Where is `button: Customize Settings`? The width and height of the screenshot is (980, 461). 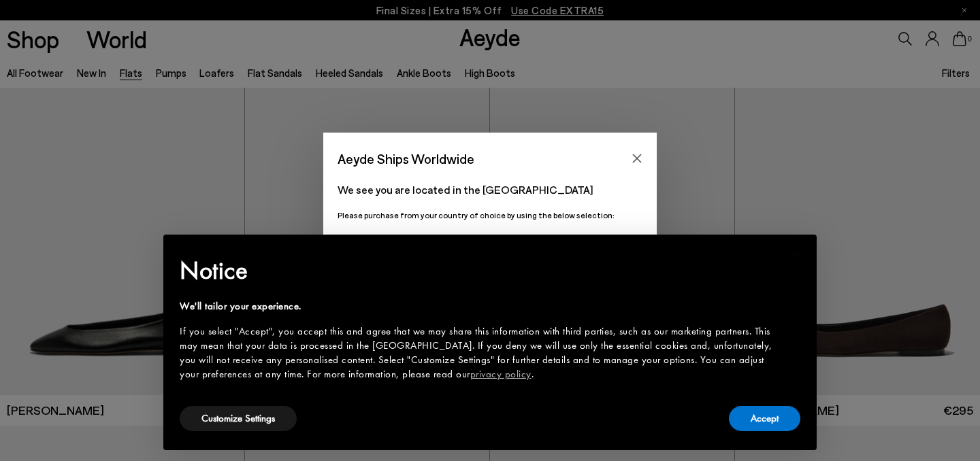
button: Customize Settings is located at coordinates (239, 419).